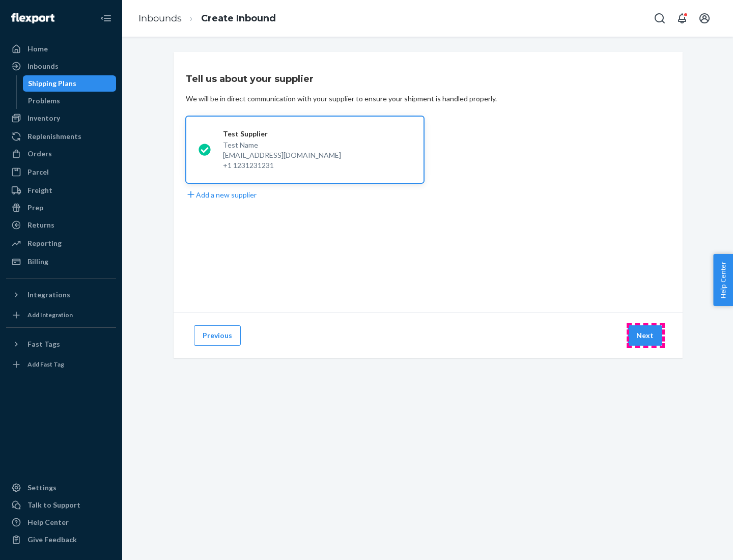  What do you see at coordinates (249, 79) in the screenshot?
I see `h3: Tell us about your supplier` at bounding box center [249, 79].